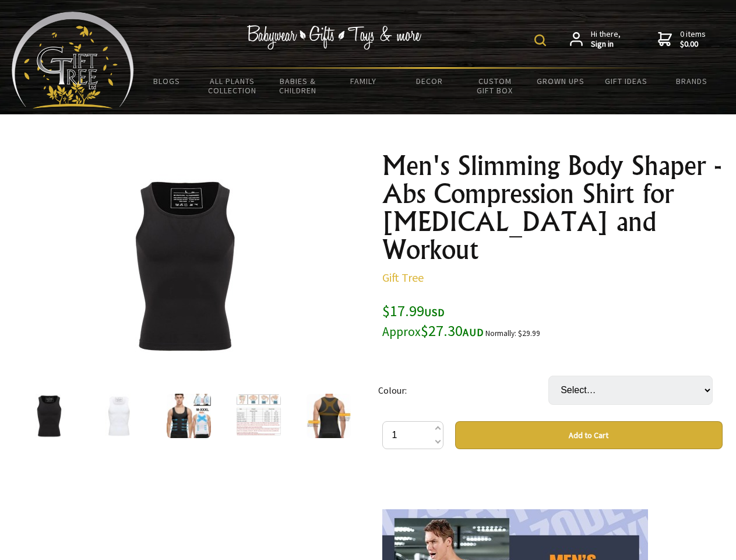  Describe the element at coordinates (433, 320) in the screenshot. I see `span: $17.99 $27.30` at that location.